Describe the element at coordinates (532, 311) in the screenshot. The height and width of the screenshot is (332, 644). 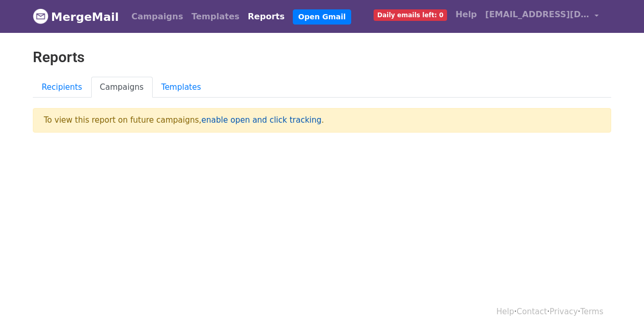
I see `a: Contact` at that location.